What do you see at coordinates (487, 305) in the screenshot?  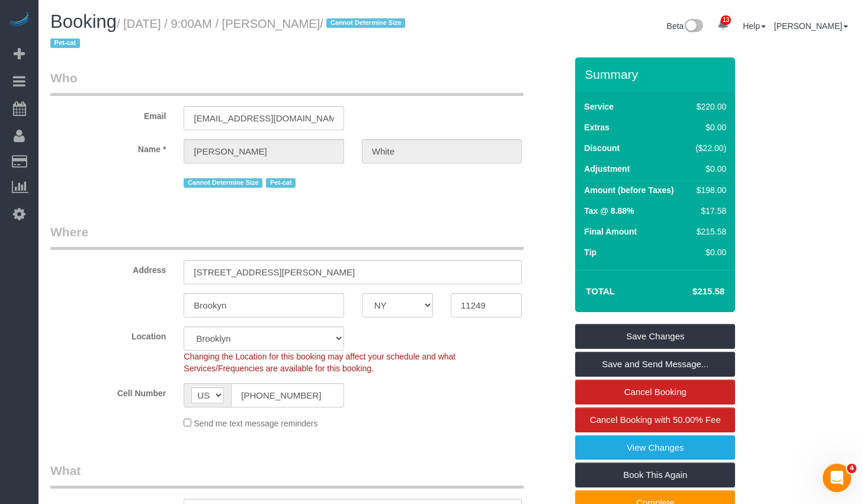 I see `input: Zip Code` at bounding box center [487, 305].